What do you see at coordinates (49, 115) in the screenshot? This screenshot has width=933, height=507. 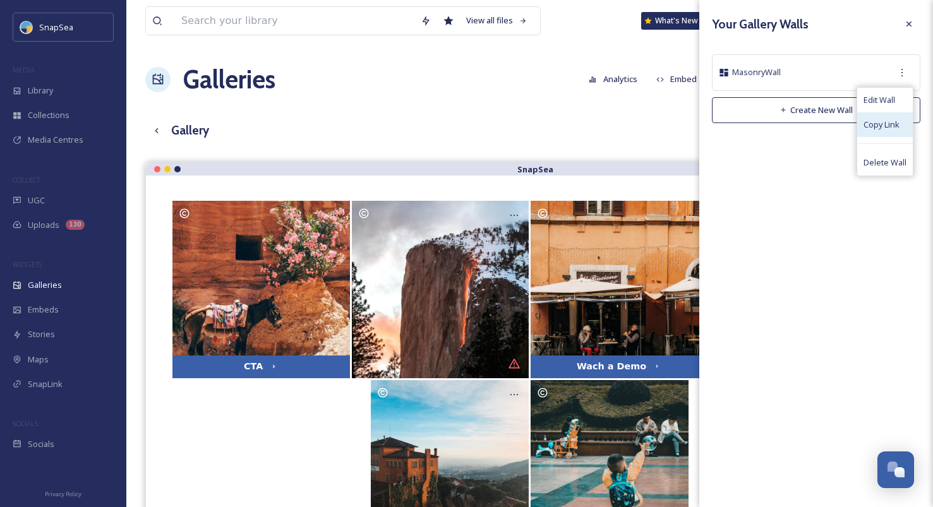 I see `span: Collections` at bounding box center [49, 115].